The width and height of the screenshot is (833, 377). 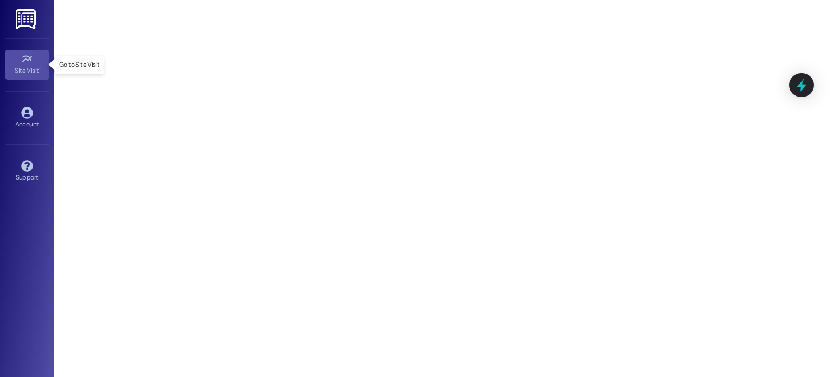 I want to click on a: Support, so click(x=27, y=171).